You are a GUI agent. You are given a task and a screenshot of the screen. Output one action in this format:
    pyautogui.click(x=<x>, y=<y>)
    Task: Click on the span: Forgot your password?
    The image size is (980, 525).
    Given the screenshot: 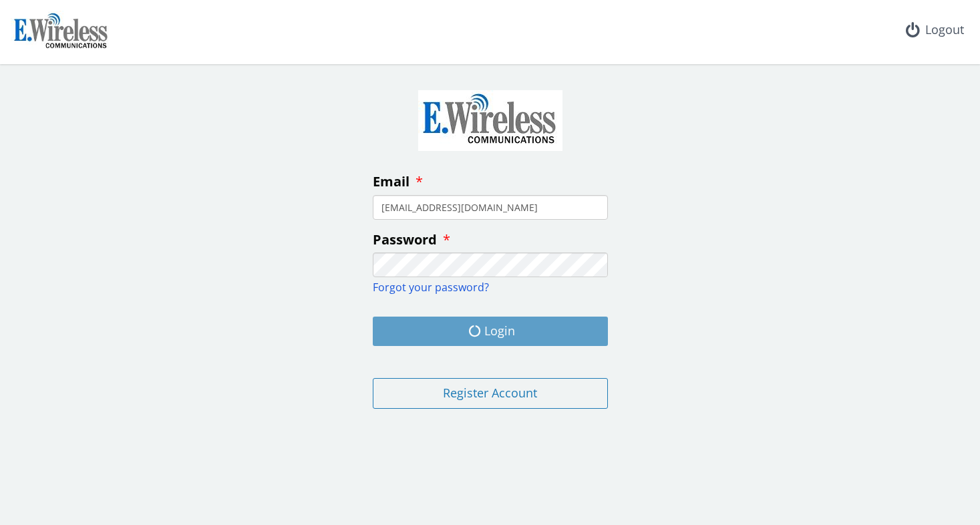 What is the action you would take?
    pyautogui.click(x=431, y=287)
    